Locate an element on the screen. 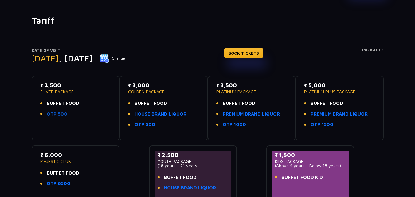 The height and width of the screenshot is (197, 415). p: YOUTH PACKAGE is located at coordinates (193, 161).